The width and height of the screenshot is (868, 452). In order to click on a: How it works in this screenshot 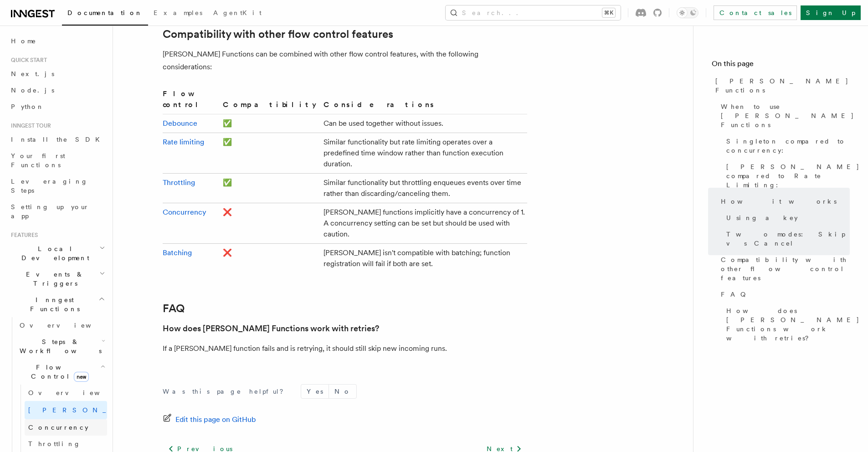, I will do `click(784, 201)`.